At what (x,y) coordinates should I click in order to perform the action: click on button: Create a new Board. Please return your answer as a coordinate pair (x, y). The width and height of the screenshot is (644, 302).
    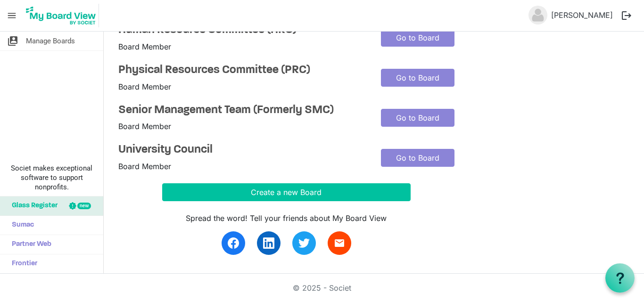
    Looking at the image, I should click on (286, 192).